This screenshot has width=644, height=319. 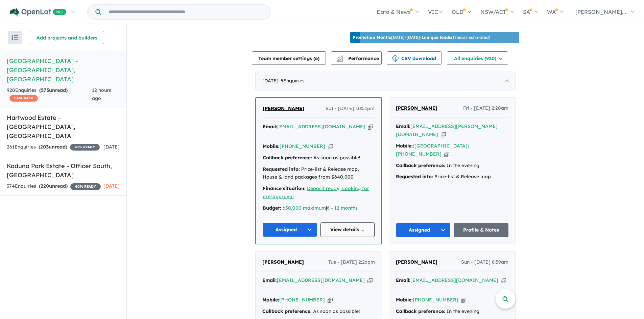 I want to click on span: - 5 Enquir ies, so click(x=291, y=81).